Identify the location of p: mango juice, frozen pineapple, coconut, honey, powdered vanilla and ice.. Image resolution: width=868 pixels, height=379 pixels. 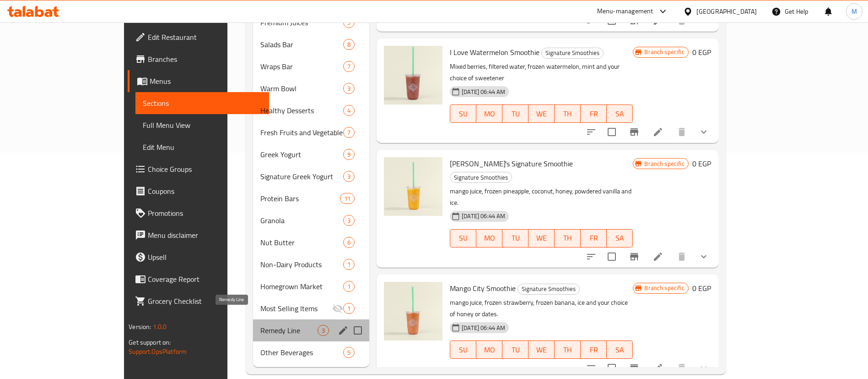
(542, 197).